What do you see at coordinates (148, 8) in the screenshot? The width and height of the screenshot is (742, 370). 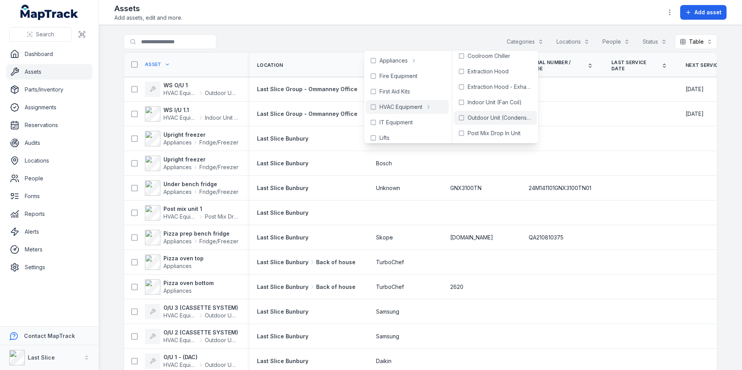 I see `h2: Assets` at bounding box center [148, 8].